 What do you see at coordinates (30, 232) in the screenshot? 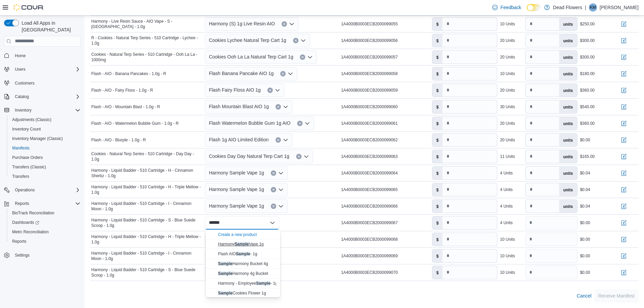
I see `a: Metrc Reconciliation` at bounding box center [30, 232].